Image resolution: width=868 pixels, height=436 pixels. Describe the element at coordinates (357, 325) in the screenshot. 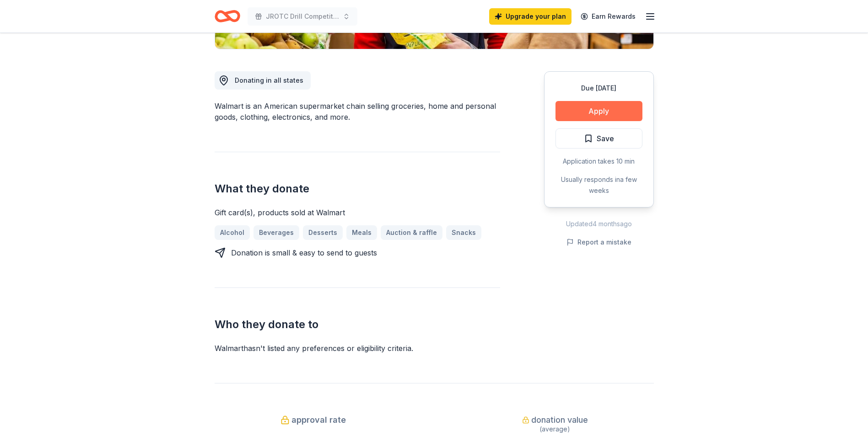

I see `h2: Who they donate to` at that location.